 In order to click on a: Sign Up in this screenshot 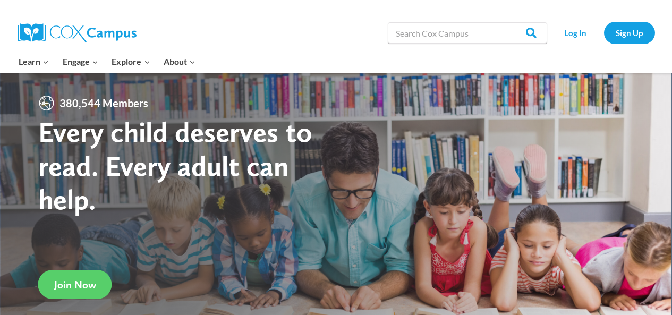, I will do `click(629, 32)`.